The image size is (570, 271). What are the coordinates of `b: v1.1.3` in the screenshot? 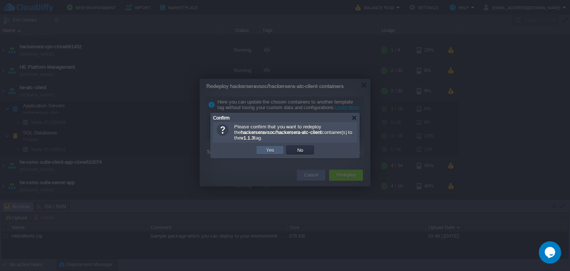 It's located at (248, 138).